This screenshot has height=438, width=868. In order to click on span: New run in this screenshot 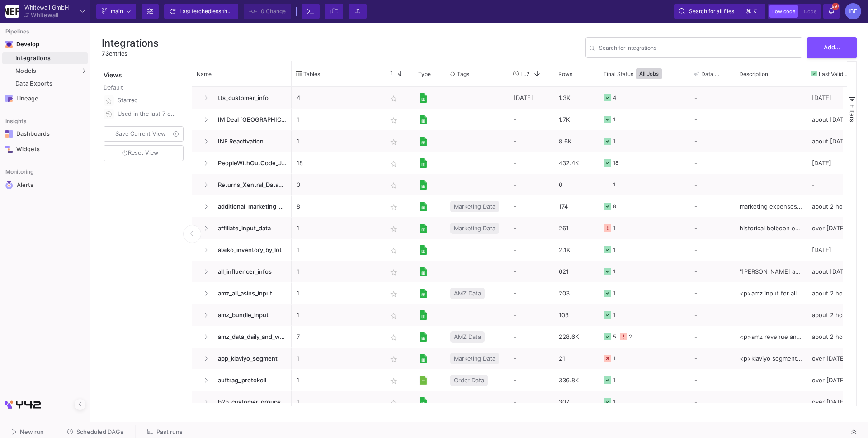, I will do `click(32, 431)`.